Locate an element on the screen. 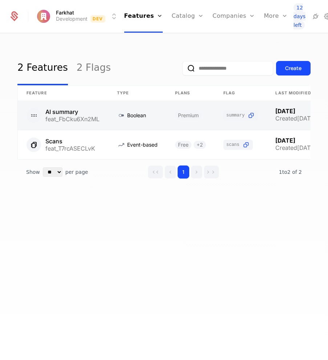  img: Farkhat is located at coordinates (44, 16).